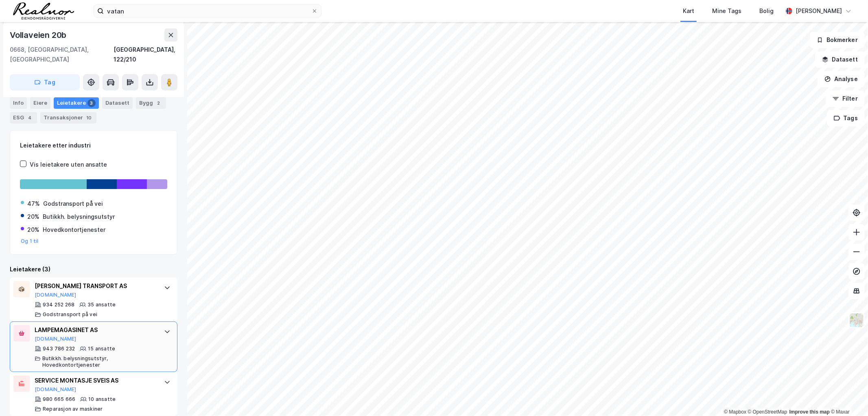 The width and height of the screenshot is (868, 416). Describe the element at coordinates (836, 39) in the screenshot. I see `button: Bokmerker` at that location.